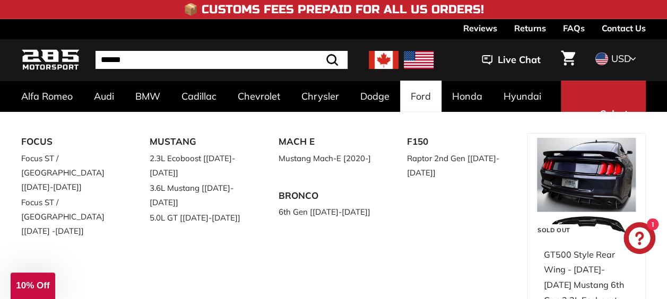 This screenshot has height=299, width=667. I want to click on a: FOCUS, so click(71, 142).